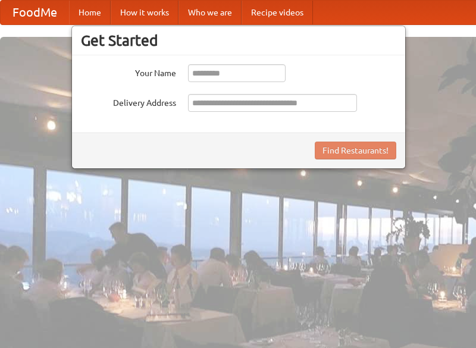 The width and height of the screenshot is (476, 348). I want to click on a: Home, so click(90, 12).